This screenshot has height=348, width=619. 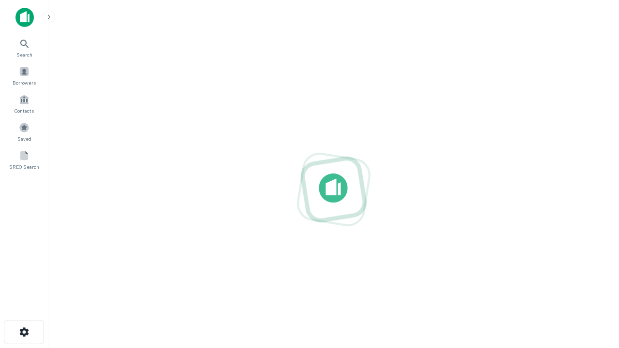 I want to click on a: SREO Search, so click(x=24, y=160).